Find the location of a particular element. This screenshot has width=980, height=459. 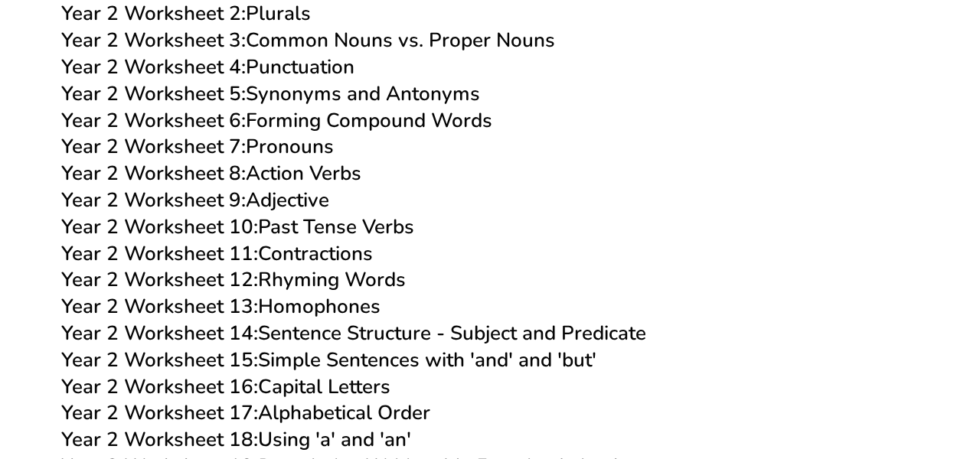

a: Year 2 Worksheet 14:Sentence Structure - Subject and Predicate is located at coordinates (354, 333).